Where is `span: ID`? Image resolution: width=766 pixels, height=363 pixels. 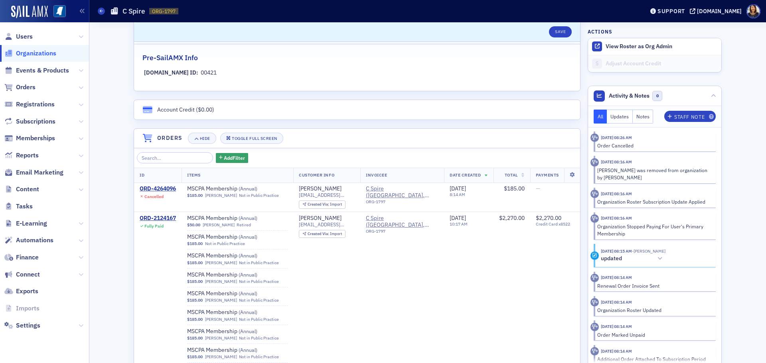 span: ID is located at coordinates (142, 175).